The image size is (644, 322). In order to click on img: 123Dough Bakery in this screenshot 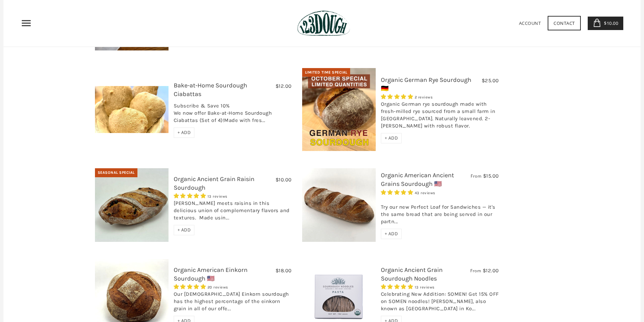, I will do `click(324, 23)`.